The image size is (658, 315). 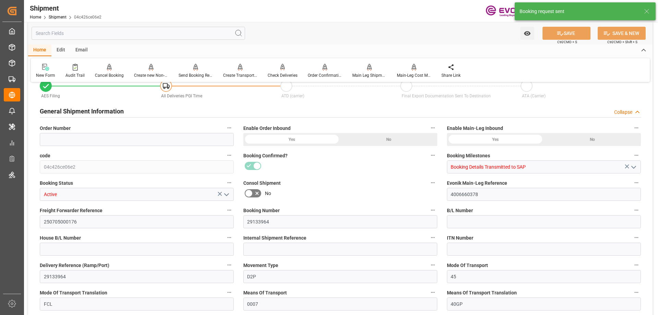 I want to click on span: Booking Confirmed?, so click(x=265, y=156).